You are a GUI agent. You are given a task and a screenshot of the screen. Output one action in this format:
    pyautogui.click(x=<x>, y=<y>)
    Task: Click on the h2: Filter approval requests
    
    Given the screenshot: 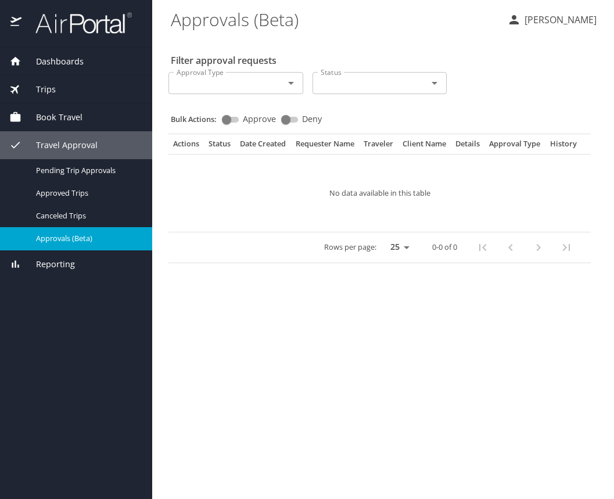 What is the action you would take?
    pyautogui.click(x=224, y=60)
    